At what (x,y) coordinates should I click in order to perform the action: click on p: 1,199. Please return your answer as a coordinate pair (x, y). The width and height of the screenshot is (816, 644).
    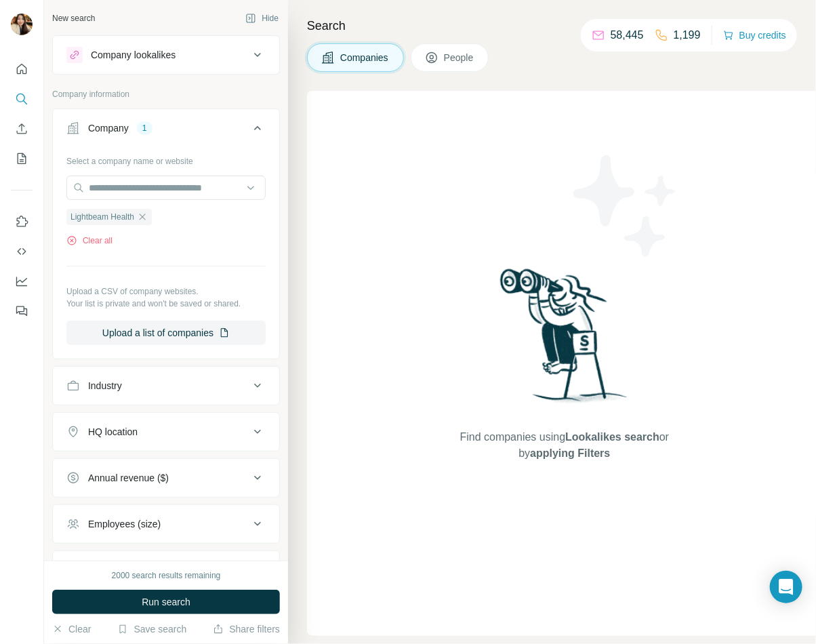
    Looking at the image, I should click on (687, 35).